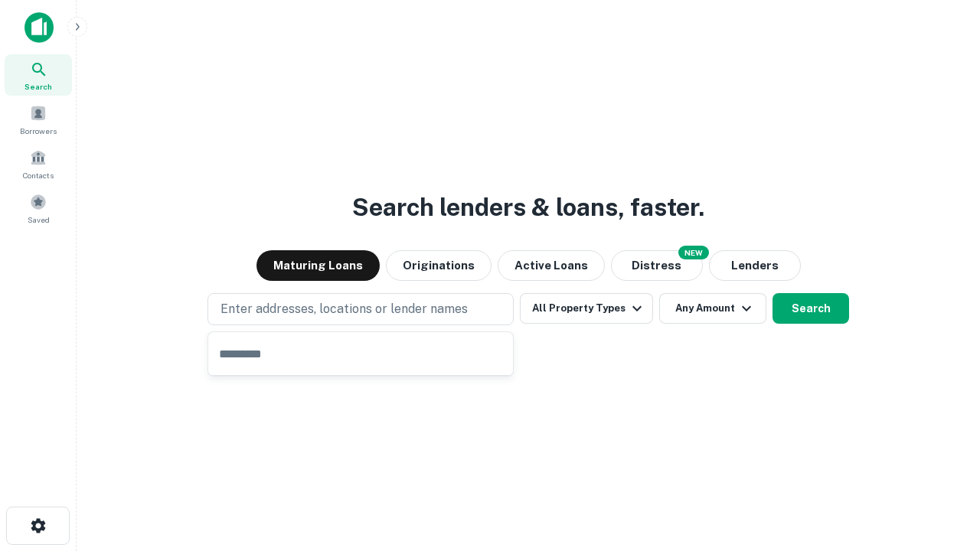 This screenshot has height=551, width=980. I want to click on span: Contacts, so click(38, 176).